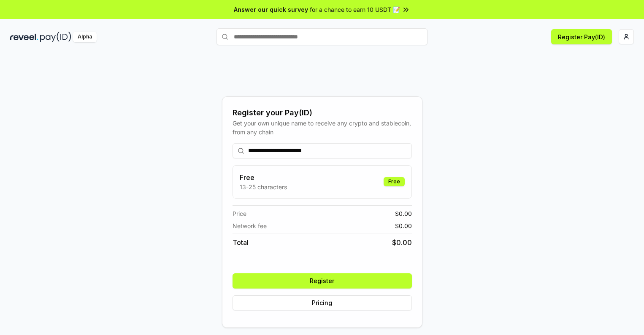 The width and height of the screenshot is (644, 335). Describe the element at coordinates (322, 303) in the screenshot. I see `button: Pricing` at that location.